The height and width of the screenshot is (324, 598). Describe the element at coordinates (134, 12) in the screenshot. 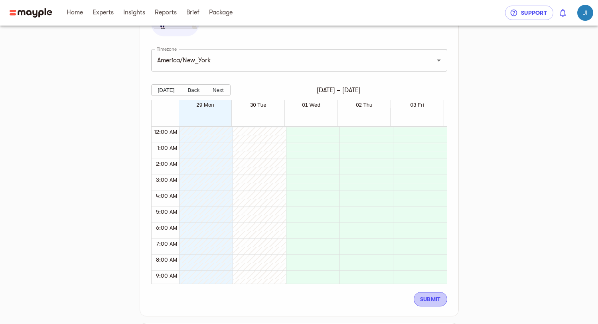

I see `span: Insights` at that location.